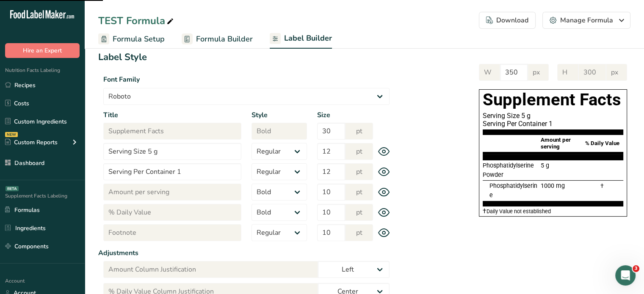 The image size is (644, 294). I want to click on label: Size, so click(344, 115).